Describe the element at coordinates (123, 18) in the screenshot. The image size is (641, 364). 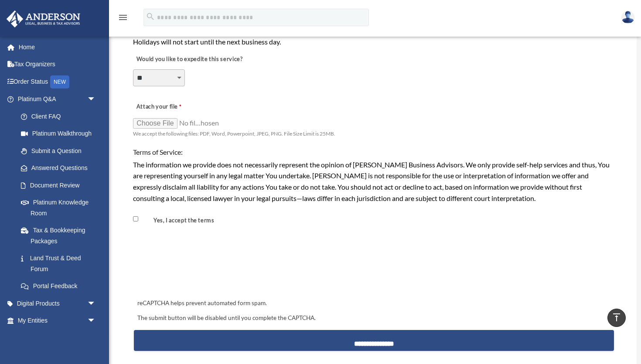
I see `i: menu` at that location.